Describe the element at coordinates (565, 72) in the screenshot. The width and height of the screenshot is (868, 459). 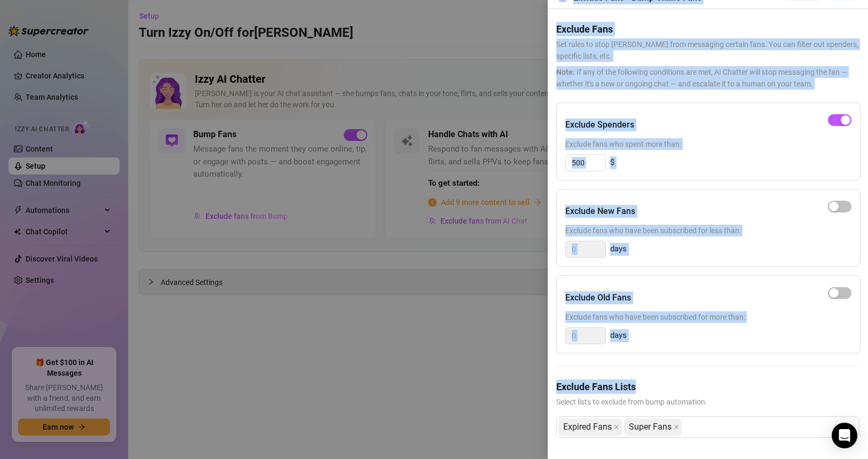
I see `span: Note:` at that location.